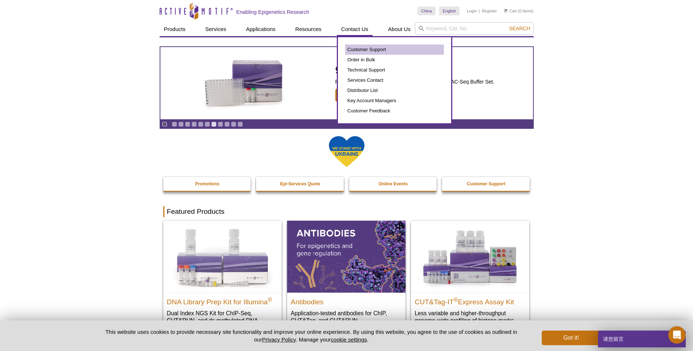 This screenshot has height=351, width=693. I want to click on a: China, so click(426, 11).